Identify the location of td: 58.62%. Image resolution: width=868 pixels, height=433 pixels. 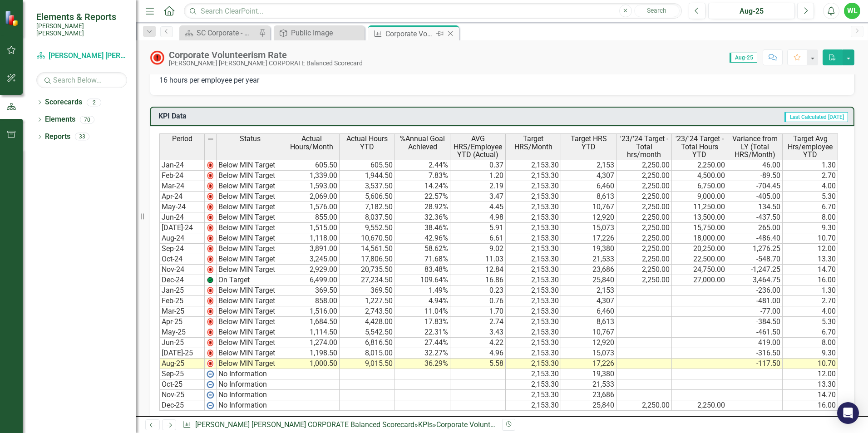
(423, 248).